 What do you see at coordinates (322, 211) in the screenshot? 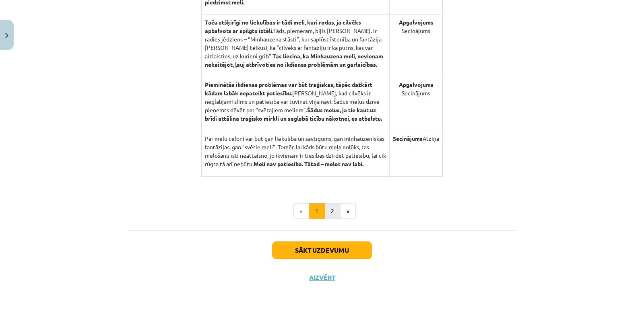
I see `nav: Page navigation example` at bounding box center [322, 211].